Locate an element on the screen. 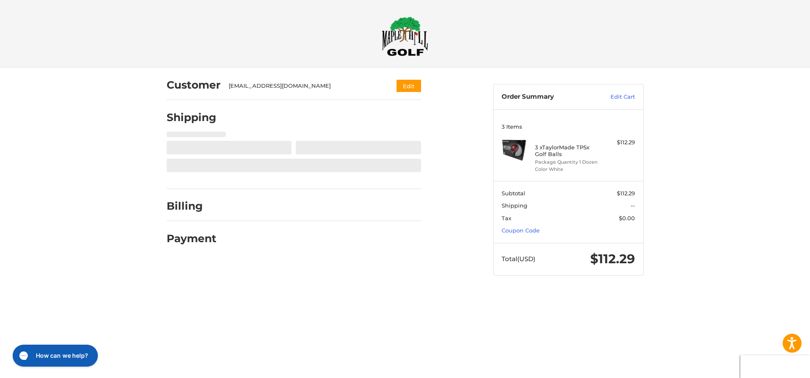  div: $112.29 is located at coordinates (618, 143).